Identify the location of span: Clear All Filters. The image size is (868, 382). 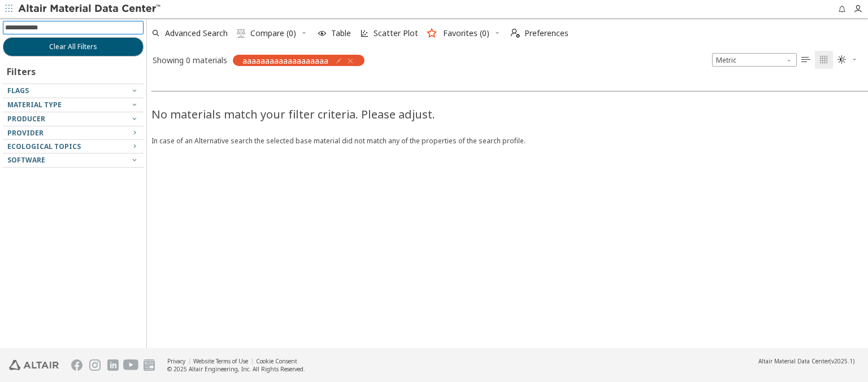
(73, 47).